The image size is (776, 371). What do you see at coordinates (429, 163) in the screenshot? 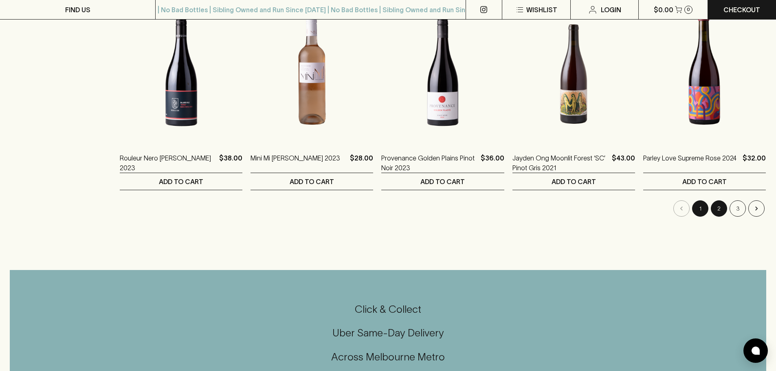
I see `p: Provenance Golden Plains Pinot Noir 2023` at bounding box center [429, 163].